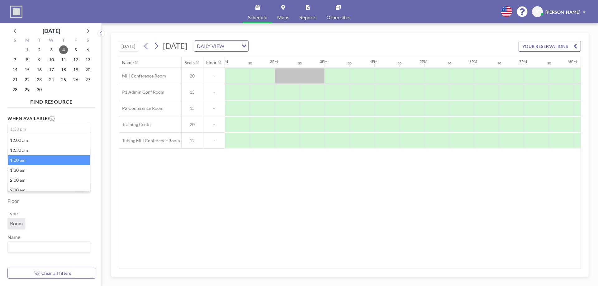  Describe the element at coordinates (76, 80) in the screenshot. I see `span: Friday, September 26, 2025` at that location.